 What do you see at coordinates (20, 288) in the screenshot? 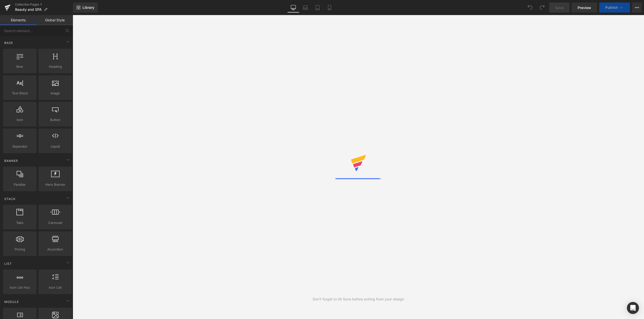
I see `span: Icon List Hoz` at bounding box center [20, 288].